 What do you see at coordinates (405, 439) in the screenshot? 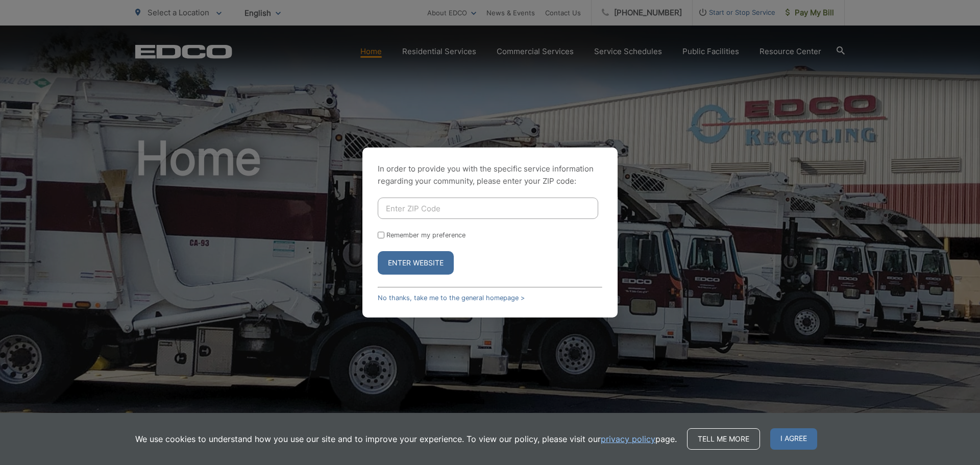
I see `p: We use cookies to understand how you use our site and to improve your experience. To view our pol...` at bounding box center [405, 439].